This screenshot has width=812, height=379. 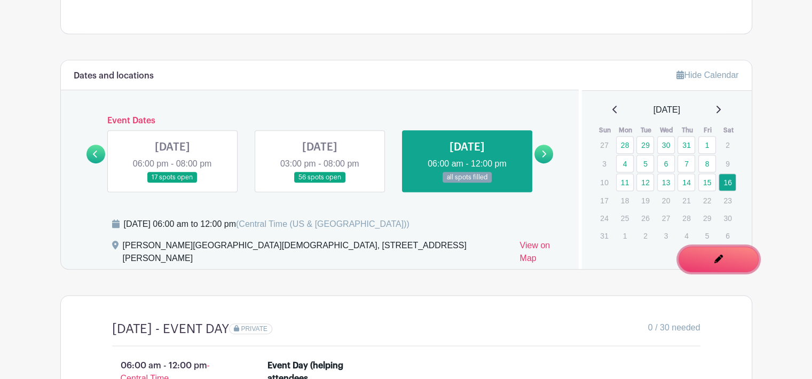 What do you see at coordinates (727, 163) in the screenshot?
I see `p: 9` at bounding box center [727, 163].